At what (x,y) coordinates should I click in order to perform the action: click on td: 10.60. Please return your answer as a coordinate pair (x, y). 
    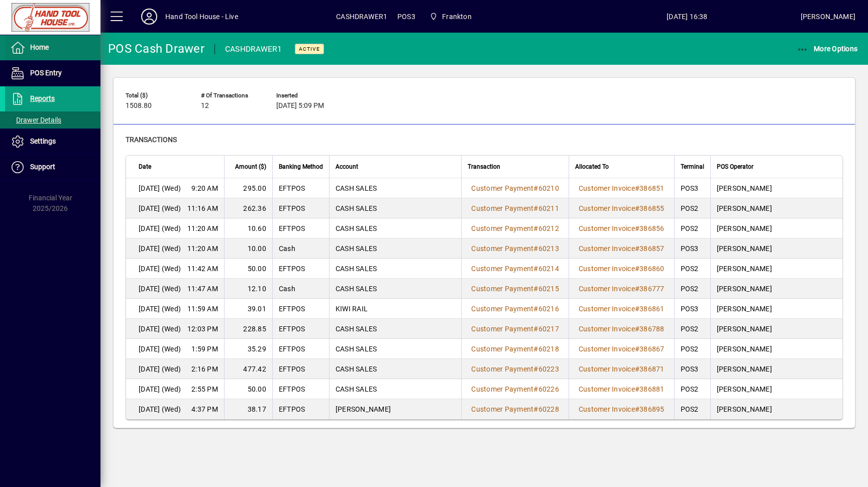
    Looking at the image, I should click on (248, 228).